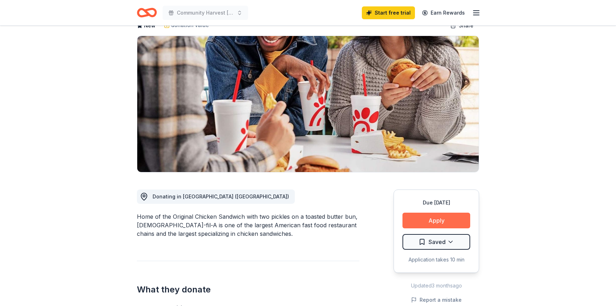 This screenshot has height=306, width=616. Describe the element at coordinates (248, 290) in the screenshot. I see `h2: What they donate` at that location.